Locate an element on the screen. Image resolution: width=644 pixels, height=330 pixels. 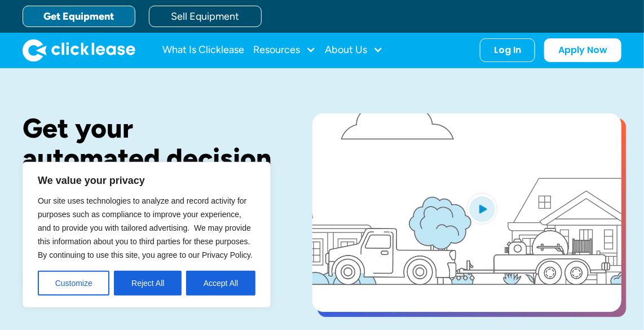
h1: Get your automated decision in seconds. is located at coordinates (150, 158).